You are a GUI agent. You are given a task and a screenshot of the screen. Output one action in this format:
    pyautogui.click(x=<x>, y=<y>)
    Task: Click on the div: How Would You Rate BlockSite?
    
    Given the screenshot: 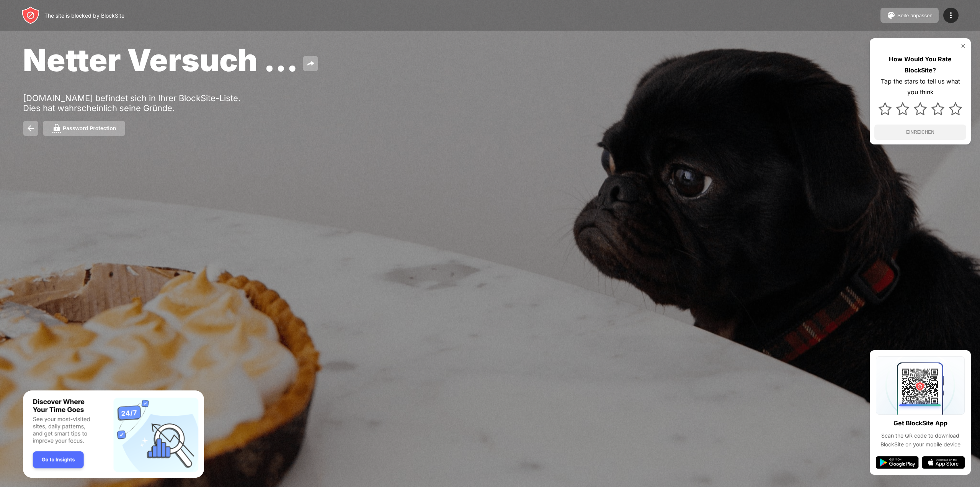 What is the action you would take?
    pyautogui.click(x=920, y=65)
    